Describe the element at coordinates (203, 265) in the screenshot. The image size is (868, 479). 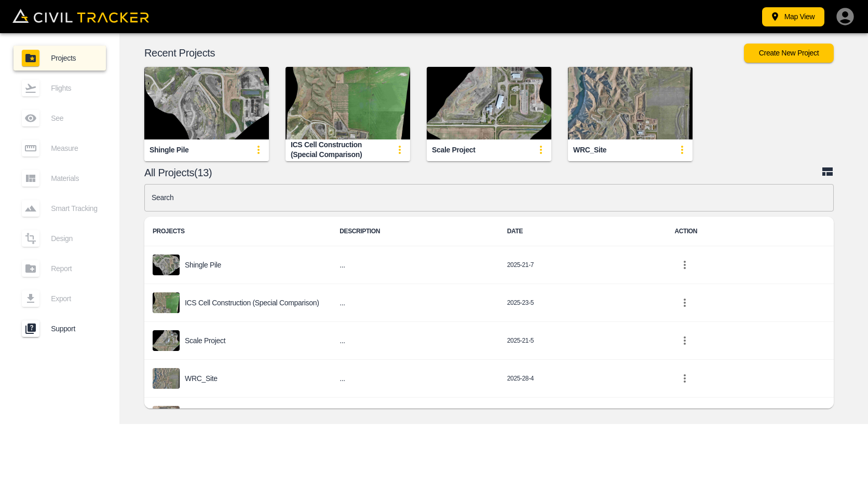
I see `p: Shingle Pile` at that location.